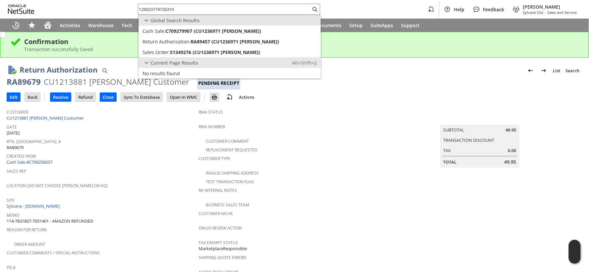 This screenshot has height=272, width=589. Describe the element at coordinates (21, 156) in the screenshot. I see `a: Created From` at that location.